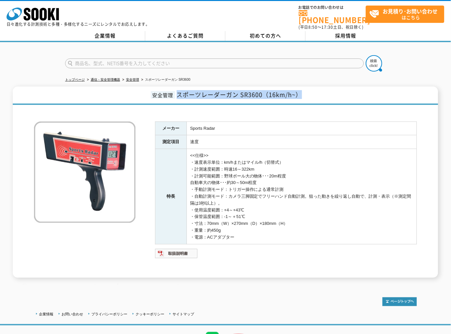  What do you see at coordinates (265, 36) in the screenshot?
I see `a: 初めての方へ` at bounding box center [265, 36].